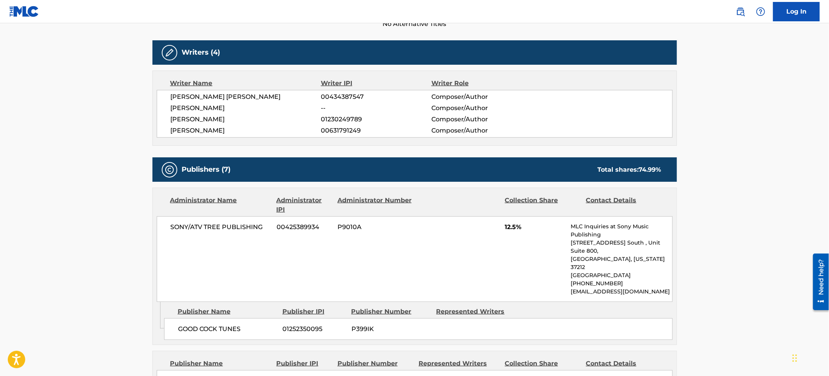  What do you see at coordinates (376, 119) in the screenshot?
I see `span: 01230249789` at bounding box center [376, 119].